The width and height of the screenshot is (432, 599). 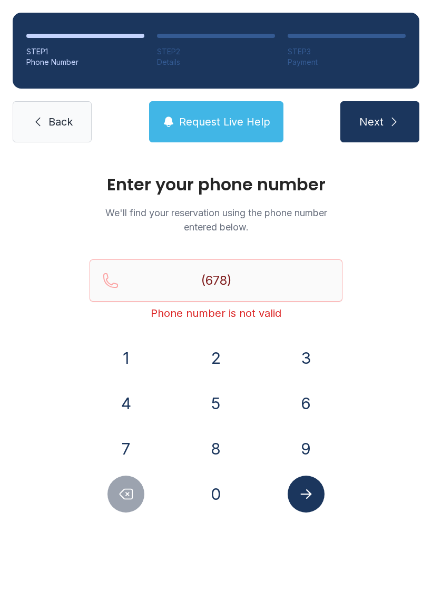 I want to click on button: 9, so click(x=306, y=448).